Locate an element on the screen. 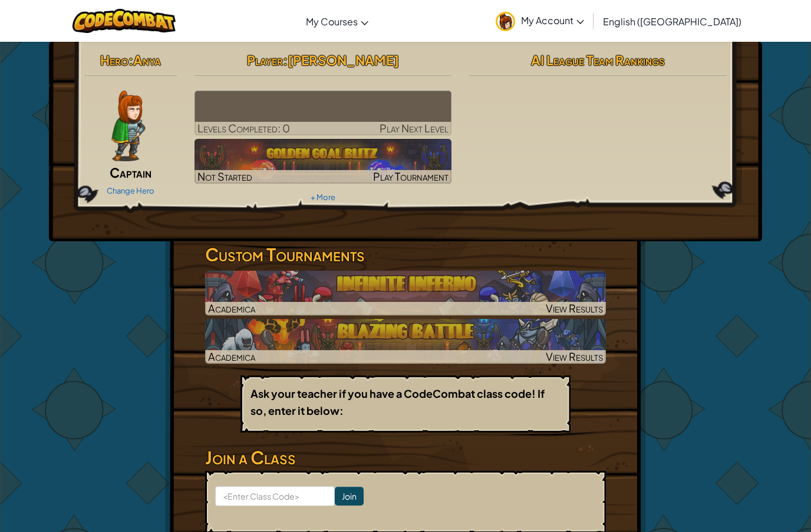 Image resolution: width=811 pixels, height=532 pixels. span: Play Next Level is located at coordinates (413, 128).